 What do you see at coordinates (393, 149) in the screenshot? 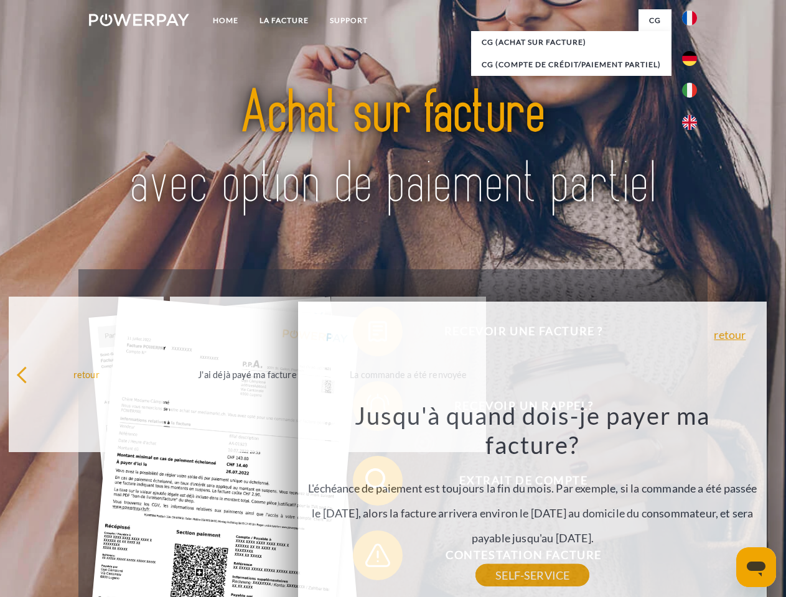
I see `img: title-powerpay_fr.svg` at bounding box center [393, 149].